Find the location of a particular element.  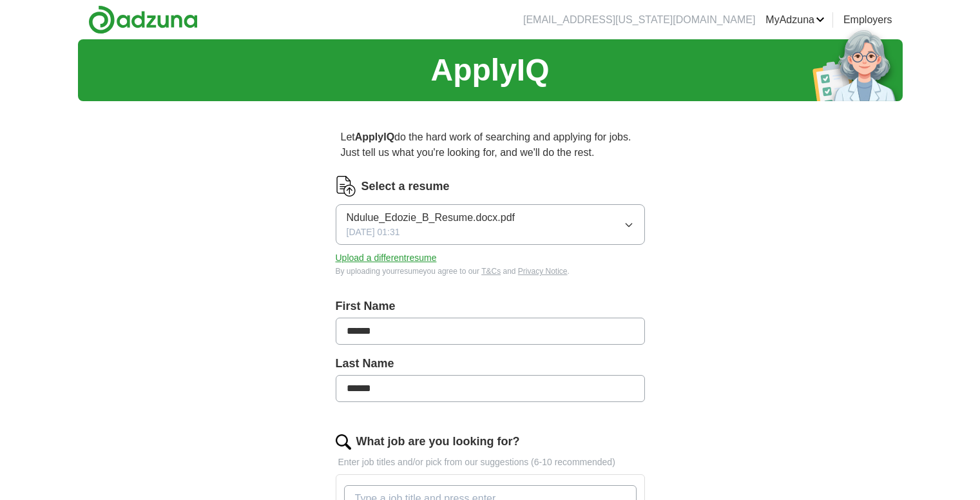

a: T&Cs is located at coordinates (491, 272).